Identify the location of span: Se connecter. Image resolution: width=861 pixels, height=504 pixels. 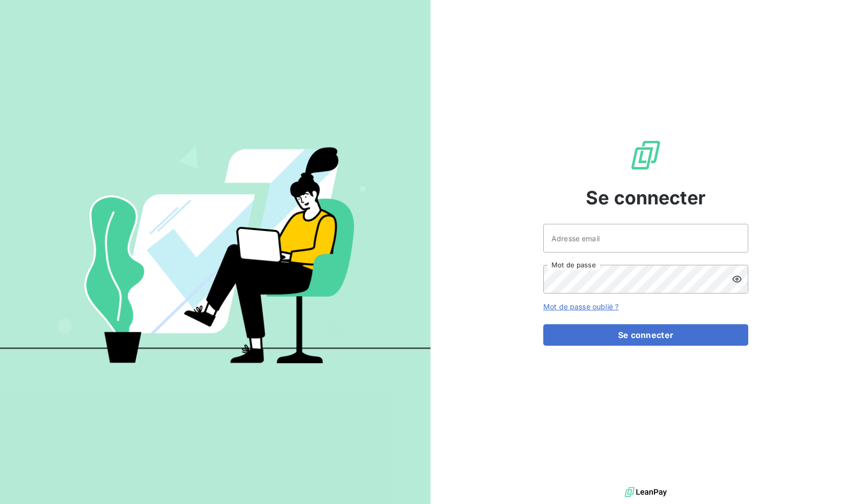
(645, 197).